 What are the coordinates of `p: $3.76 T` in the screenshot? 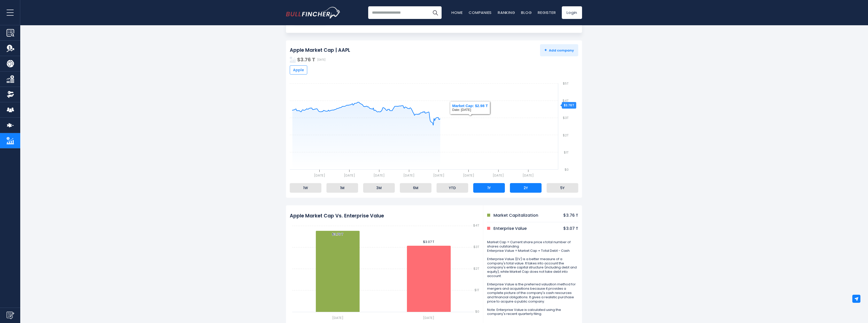 It's located at (571, 215).